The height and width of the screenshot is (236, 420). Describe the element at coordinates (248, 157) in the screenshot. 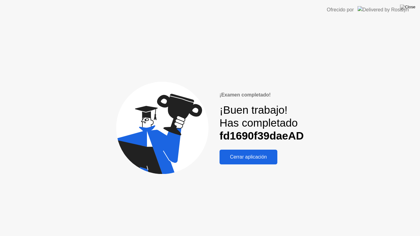

I see `button: Cerrar aplicación` at that location.